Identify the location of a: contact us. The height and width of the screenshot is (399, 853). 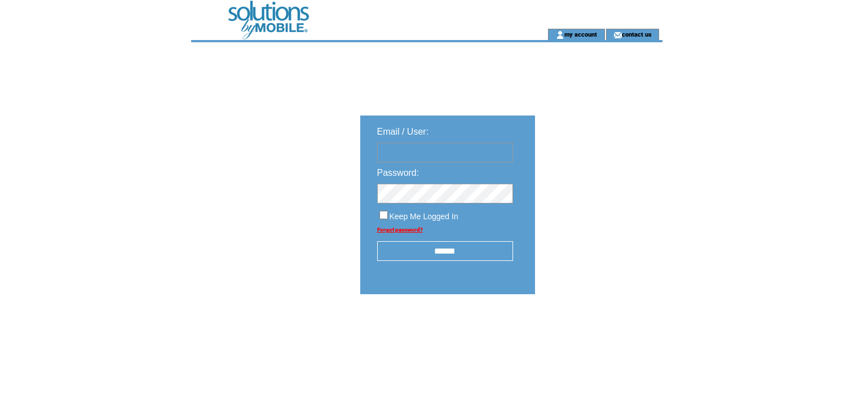
(637, 34).